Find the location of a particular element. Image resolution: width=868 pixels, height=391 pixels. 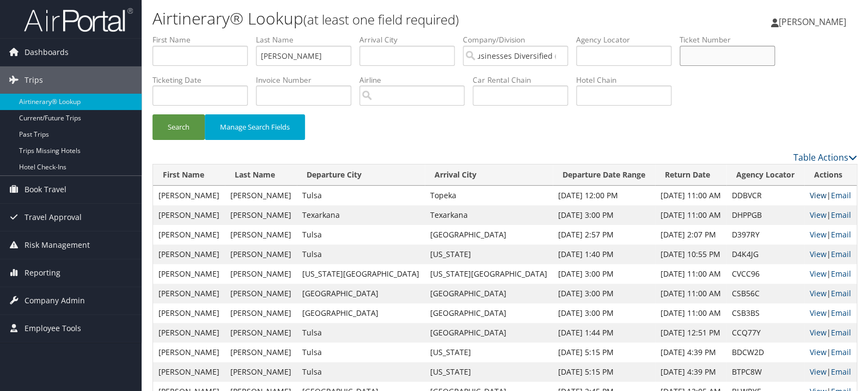

td: Texarkana is located at coordinates (361, 215).